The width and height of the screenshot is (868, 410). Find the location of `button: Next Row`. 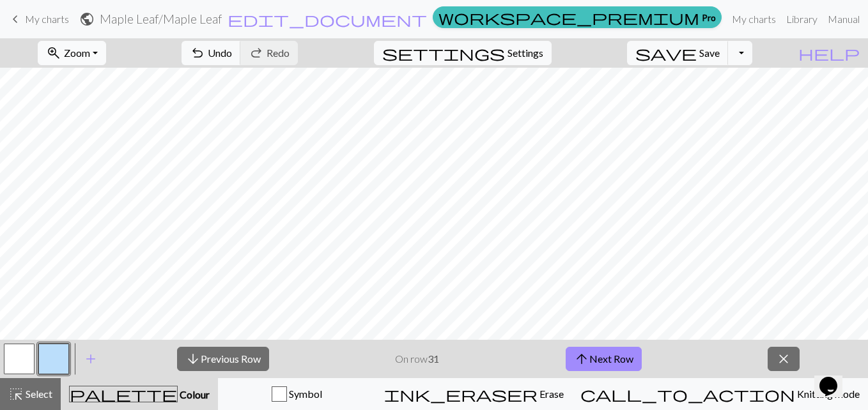

button: Next Row is located at coordinates (603, 360).